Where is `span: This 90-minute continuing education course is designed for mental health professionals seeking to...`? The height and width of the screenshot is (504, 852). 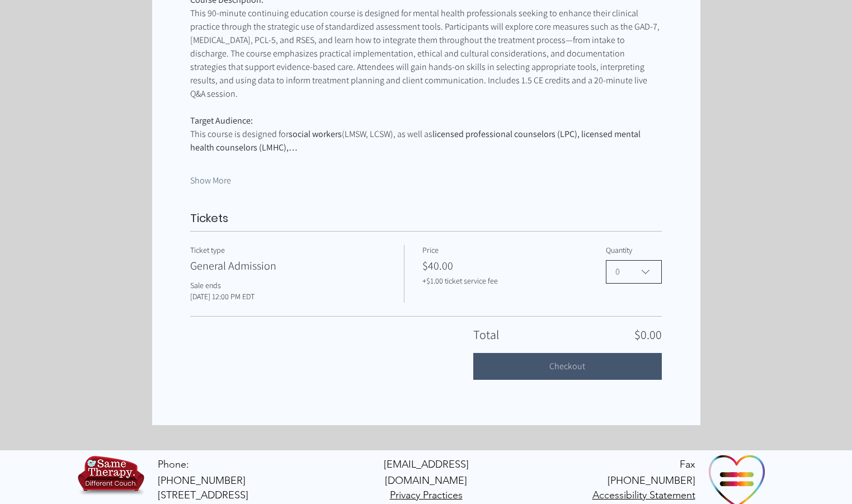 span: This 90-minute continuing education course is designed for mental health professionals seeking to... is located at coordinates (426, 53).